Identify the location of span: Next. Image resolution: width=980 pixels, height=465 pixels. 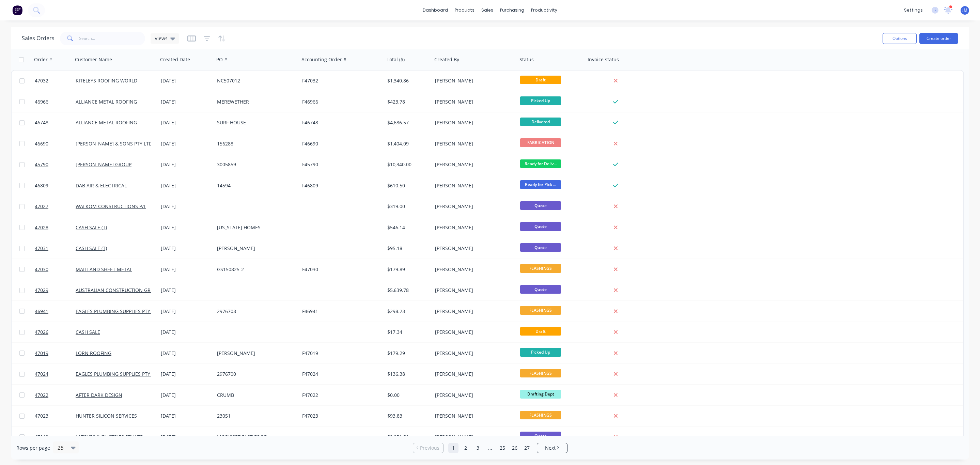
(550, 448).